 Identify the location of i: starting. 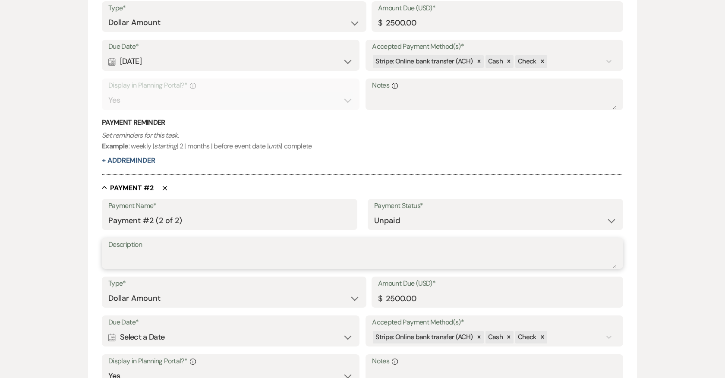
(165, 146).